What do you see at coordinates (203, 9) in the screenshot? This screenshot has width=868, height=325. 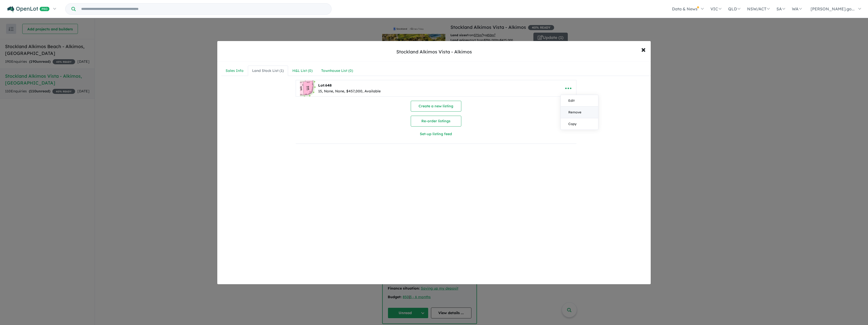 I see `input: Try estate name, suburb, builder or developer` at bounding box center [203, 9].